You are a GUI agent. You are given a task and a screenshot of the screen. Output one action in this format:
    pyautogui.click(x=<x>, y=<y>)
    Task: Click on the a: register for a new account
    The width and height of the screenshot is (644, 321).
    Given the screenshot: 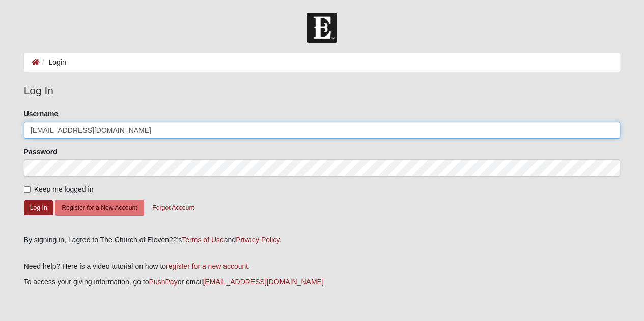 What is the action you would take?
    pyautogui.click(x=207, y=266)
    